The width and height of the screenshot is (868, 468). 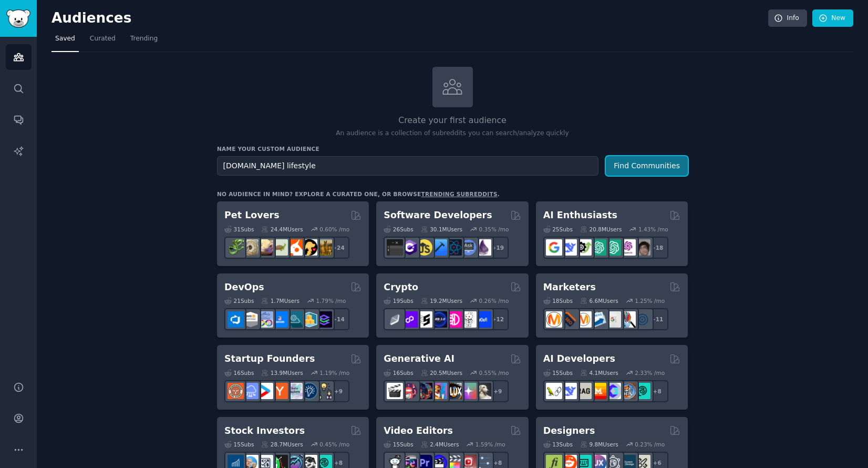 I want to click on img: platformengineering, so click(x=294, y=320).